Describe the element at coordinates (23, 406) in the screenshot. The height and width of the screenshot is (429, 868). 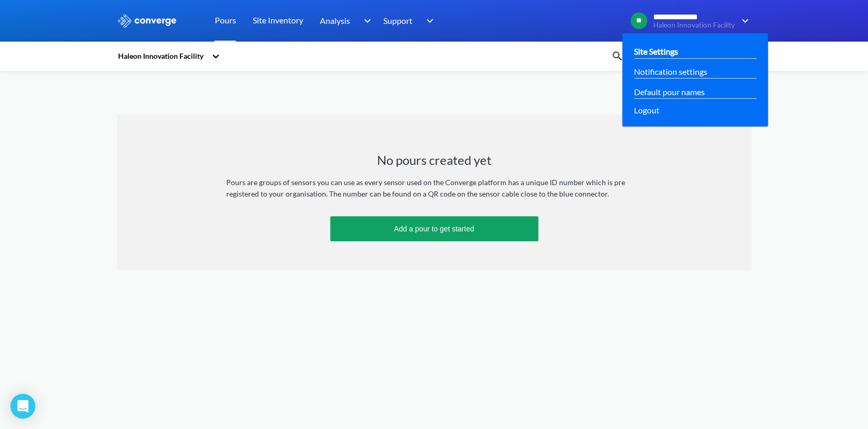
I see `div: Open Intercom Messenger` at that location.